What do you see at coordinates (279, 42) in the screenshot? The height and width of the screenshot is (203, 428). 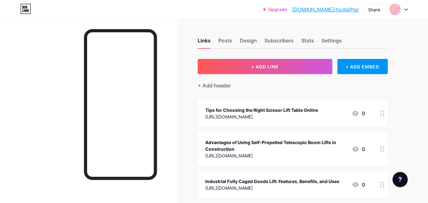 I see `div: Subscribers` at bounding box center [279, 42].